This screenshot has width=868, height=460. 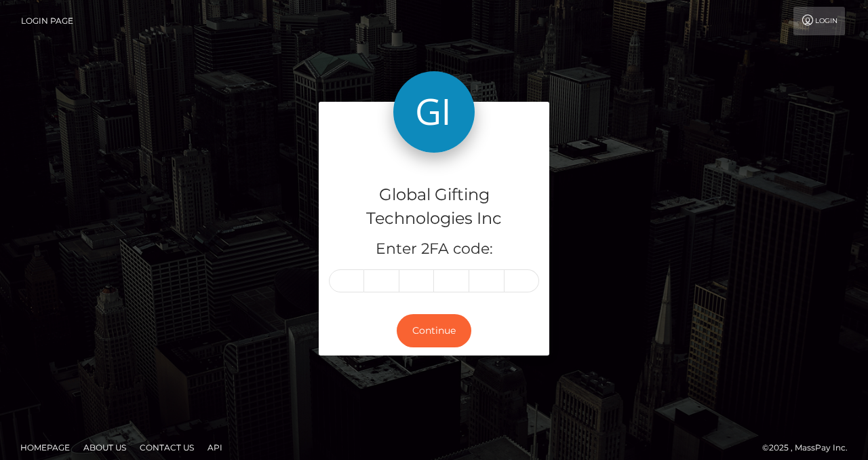 I want to click on a: API, so click(x=215, y=447).